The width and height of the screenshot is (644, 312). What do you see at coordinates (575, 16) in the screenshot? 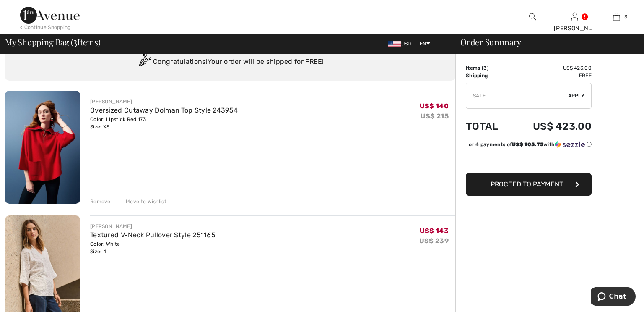
I see `a: Sign In` at bounding box center [575, 16].